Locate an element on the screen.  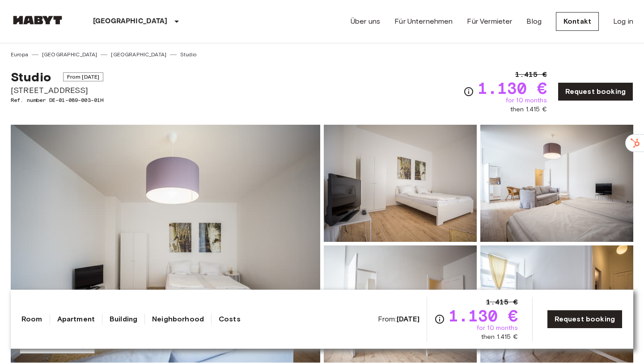
a: Room is located at coordinates (31, 319).